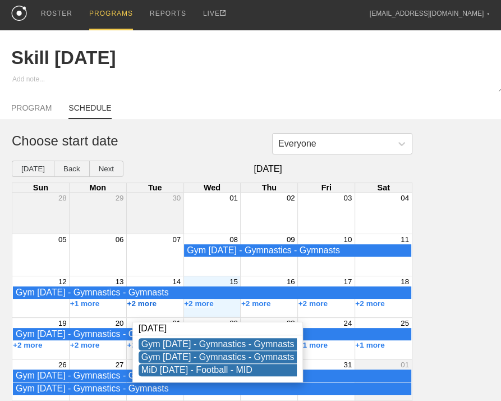  Describe the element at coordinates (233, 281) in the screenshot. I see `button: 15` at that location.